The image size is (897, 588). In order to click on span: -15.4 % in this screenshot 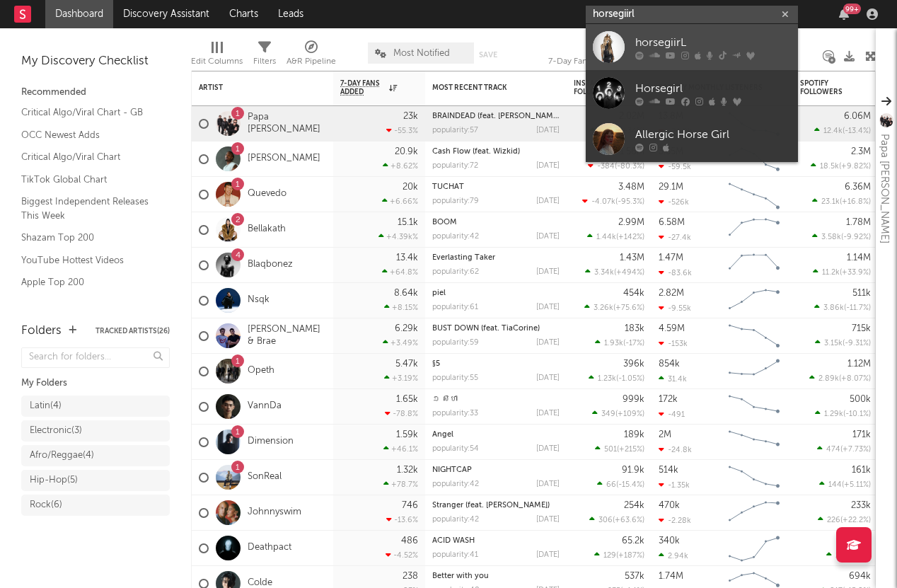, I will do `click(630, 484)`.